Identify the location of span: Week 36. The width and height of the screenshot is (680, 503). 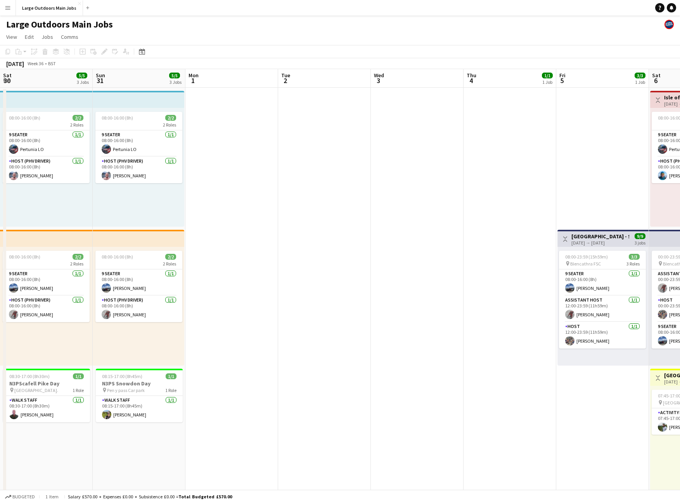
(35, 63).